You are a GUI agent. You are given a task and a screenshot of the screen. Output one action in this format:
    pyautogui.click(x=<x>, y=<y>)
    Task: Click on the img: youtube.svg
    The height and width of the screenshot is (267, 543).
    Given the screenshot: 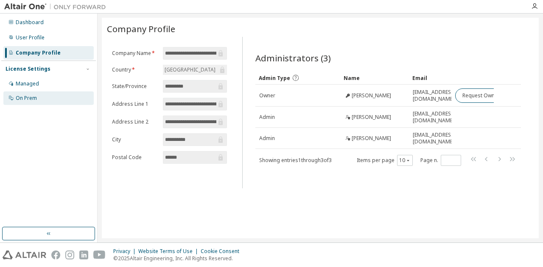 What is the action you would take?
    pyautogui.click(x=99, y=255)
    